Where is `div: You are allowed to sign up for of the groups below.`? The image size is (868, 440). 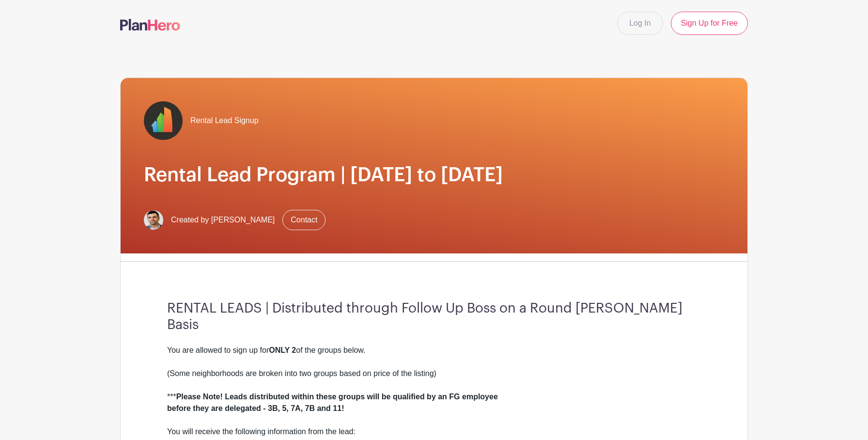 div: You are allowed to sign up for of the groups below. is located at coordinates (434, 350).